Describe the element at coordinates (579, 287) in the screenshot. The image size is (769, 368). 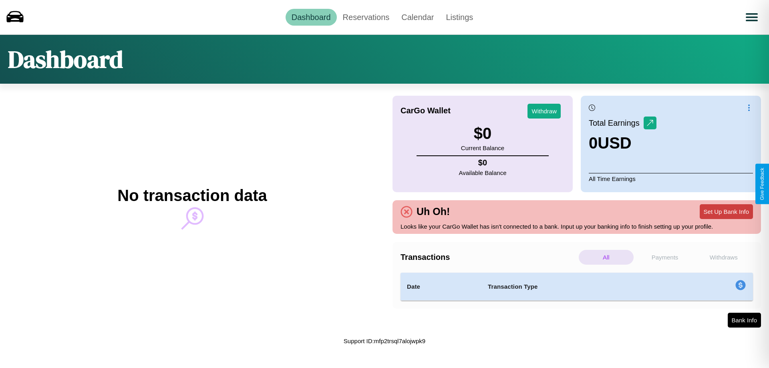
I see `h4: Transaction Type` at that location.